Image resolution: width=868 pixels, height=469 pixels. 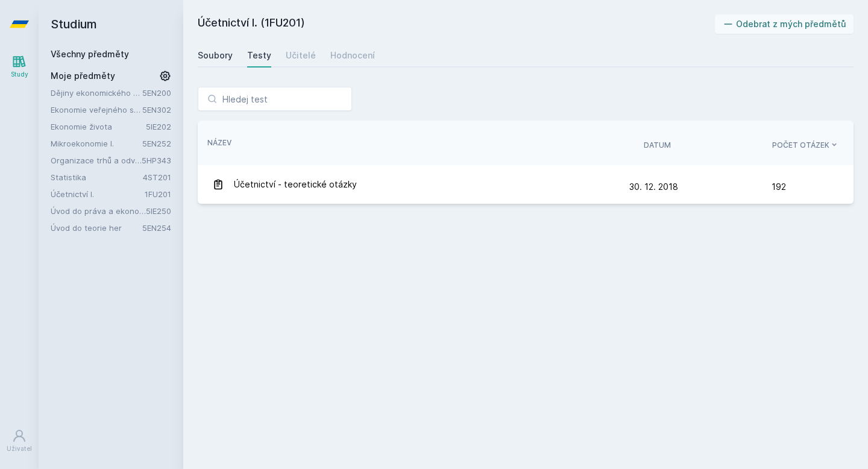 I want to click on span: Počet otázek, so click(x=801, y=145).